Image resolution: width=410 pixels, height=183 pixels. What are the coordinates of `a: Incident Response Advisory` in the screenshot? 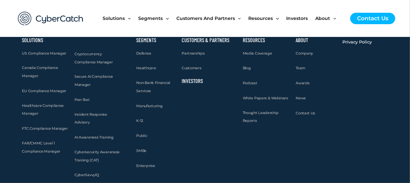 It's located at (98, 119).